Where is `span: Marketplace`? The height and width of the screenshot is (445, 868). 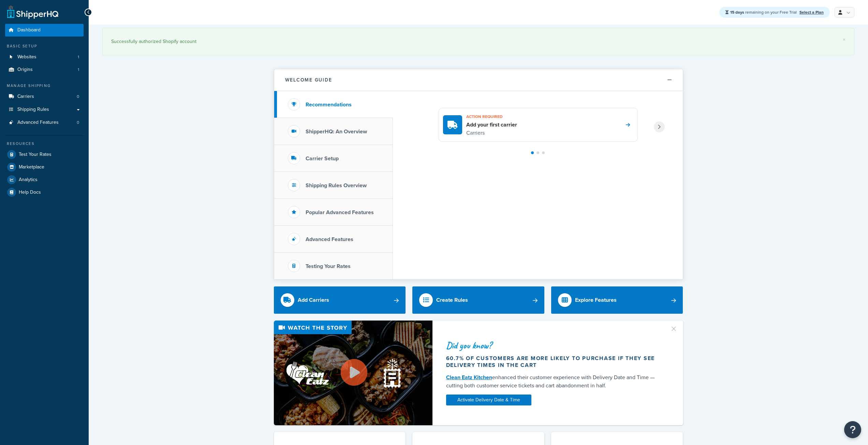 span: Marketplace is located at coordinates (31, 167).